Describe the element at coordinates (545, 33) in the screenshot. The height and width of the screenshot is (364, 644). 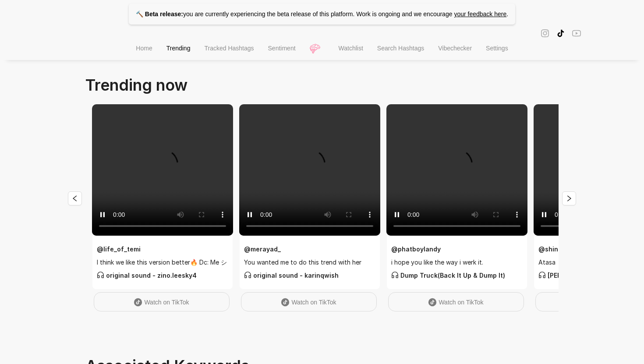
I see `span: instagram` at that location.